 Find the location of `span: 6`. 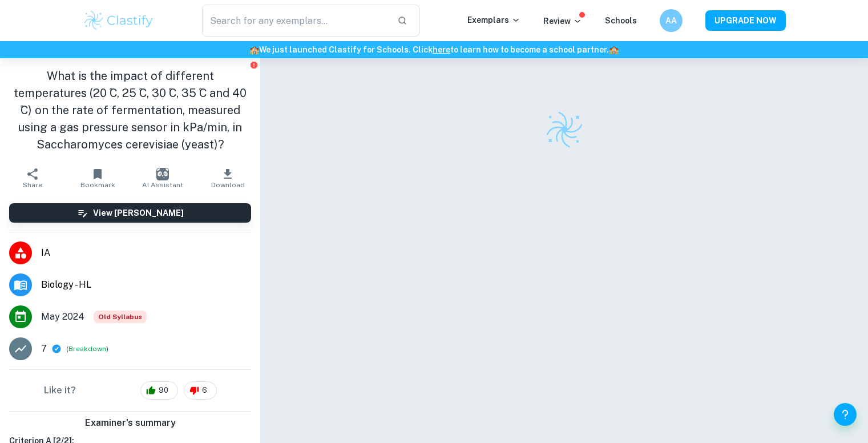

span: 6 is located at coordinates (204, 390).